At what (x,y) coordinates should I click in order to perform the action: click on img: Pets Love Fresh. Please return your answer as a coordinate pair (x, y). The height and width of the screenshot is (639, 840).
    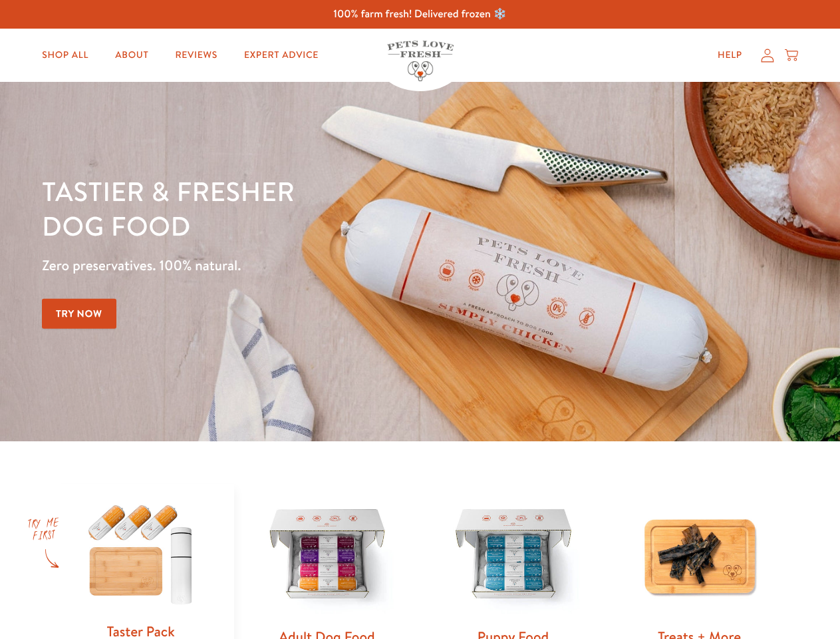
    Looking at the image, I should click on (420, 60).